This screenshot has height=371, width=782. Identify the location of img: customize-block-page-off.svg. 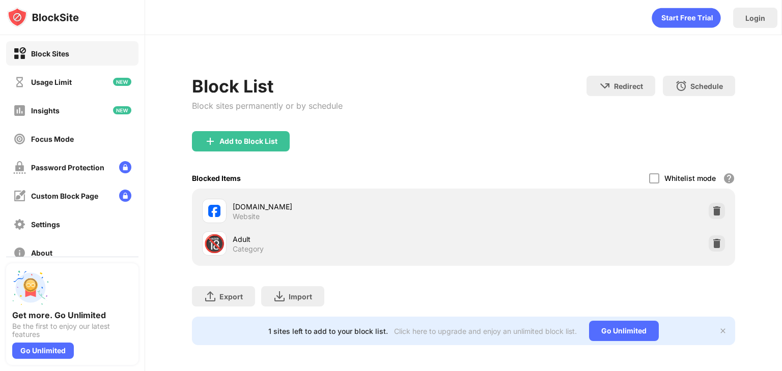
(19, 196).